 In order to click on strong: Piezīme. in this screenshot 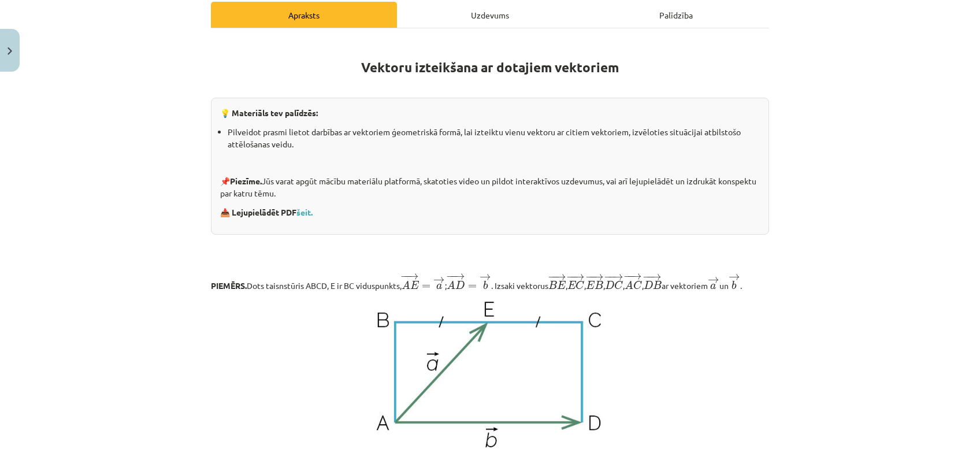, I will do `click(246, 181)`.